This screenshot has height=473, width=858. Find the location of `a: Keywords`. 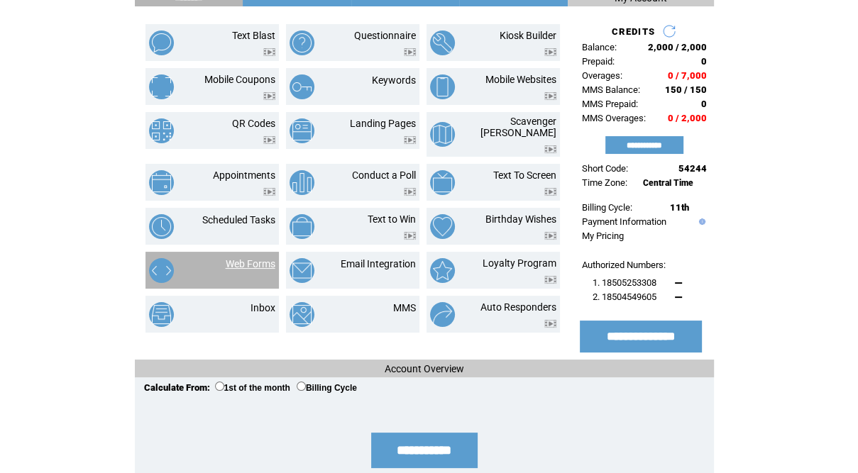

a: Keywords is located at coordinates (394, 80).